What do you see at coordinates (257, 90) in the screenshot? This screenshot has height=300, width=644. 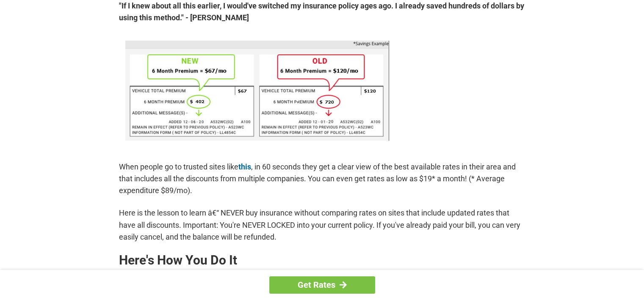 I see `img: savings` at bounding box center [257, 90].